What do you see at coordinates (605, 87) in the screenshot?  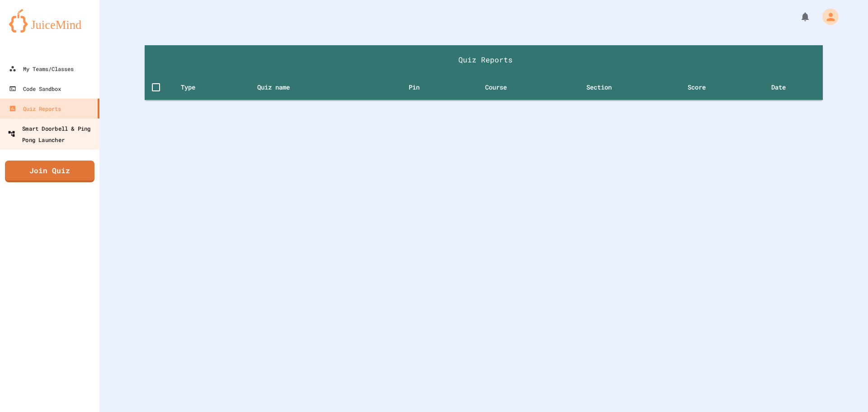 I see `span: Section` at bounding box center [605, 87].